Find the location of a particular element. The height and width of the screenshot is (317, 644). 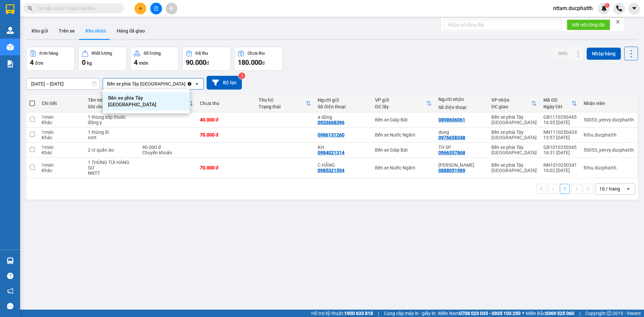

span: notification is located at coordinates (10, 291).